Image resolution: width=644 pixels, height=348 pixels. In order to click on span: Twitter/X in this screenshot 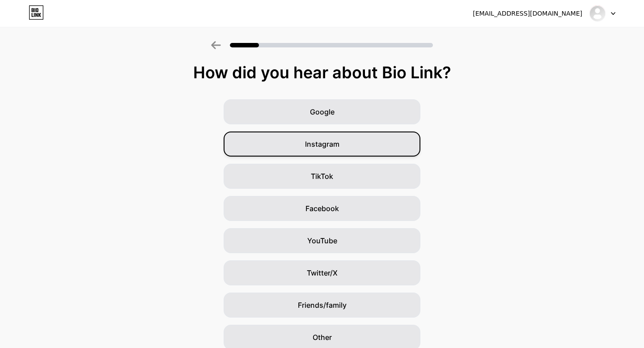, I will do `click(322, 273)`.